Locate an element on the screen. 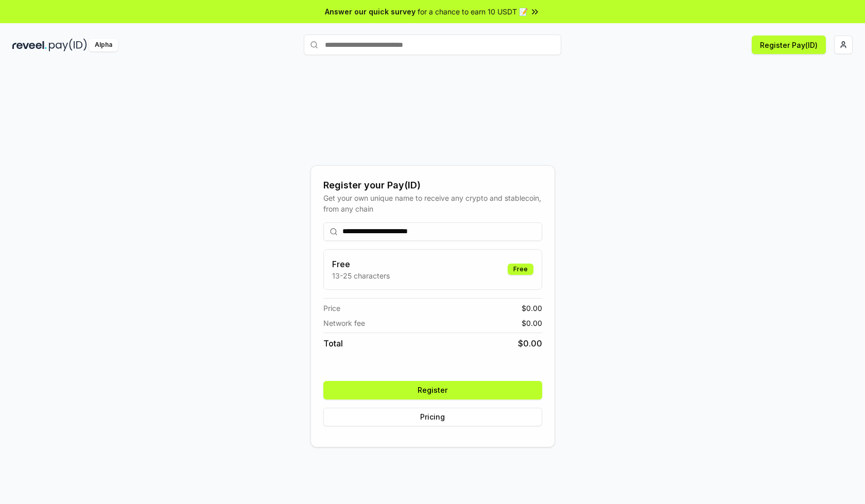 The height and width of the screenshot is (504, 865). img: pay_id is located at coordinates (68, 45).